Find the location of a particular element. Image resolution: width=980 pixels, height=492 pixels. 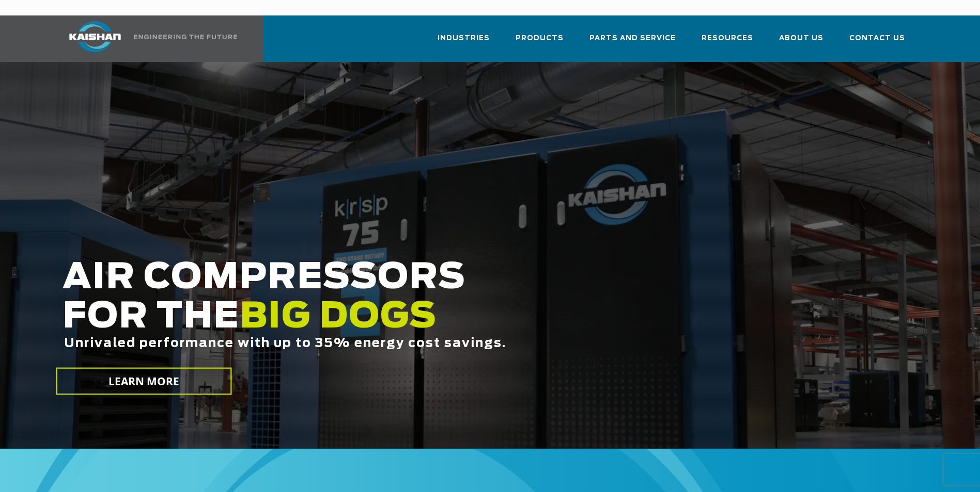

a: Industries is located at coordinates (464, 42).